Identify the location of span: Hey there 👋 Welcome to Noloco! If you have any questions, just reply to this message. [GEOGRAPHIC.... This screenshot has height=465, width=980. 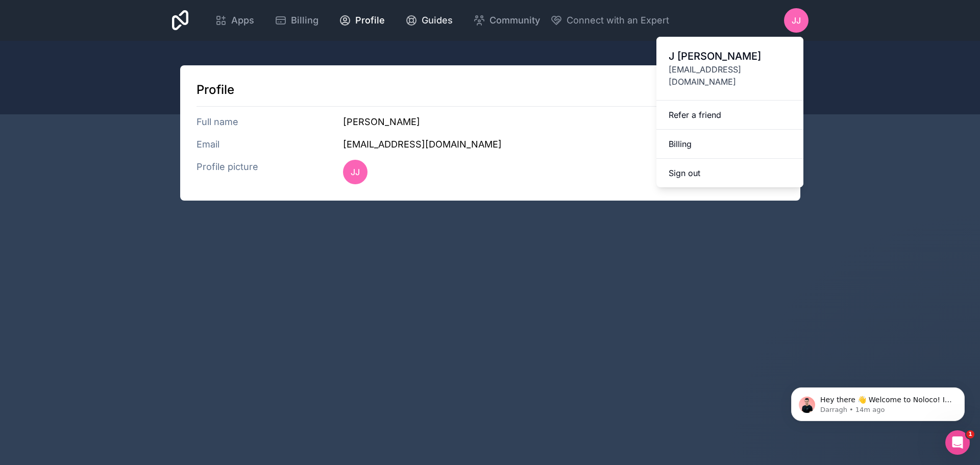
(111, 49).